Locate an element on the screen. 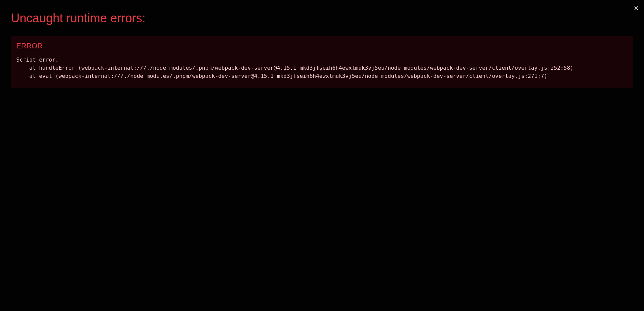 The image size is (644, 311). div: Script error. at handleError (webpack-internal:///./node_modules/.pnpm/webpack-dev-server@4.15.1_... is located at coordinates (322, 68).